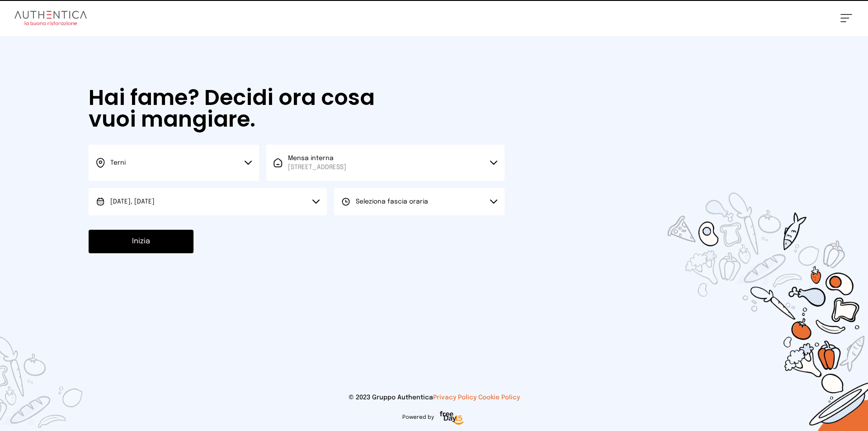  What do you see at coordinates (317, 163) in the screenshot?
I see `span: Mensa interna` at bounding box center [317, 163].